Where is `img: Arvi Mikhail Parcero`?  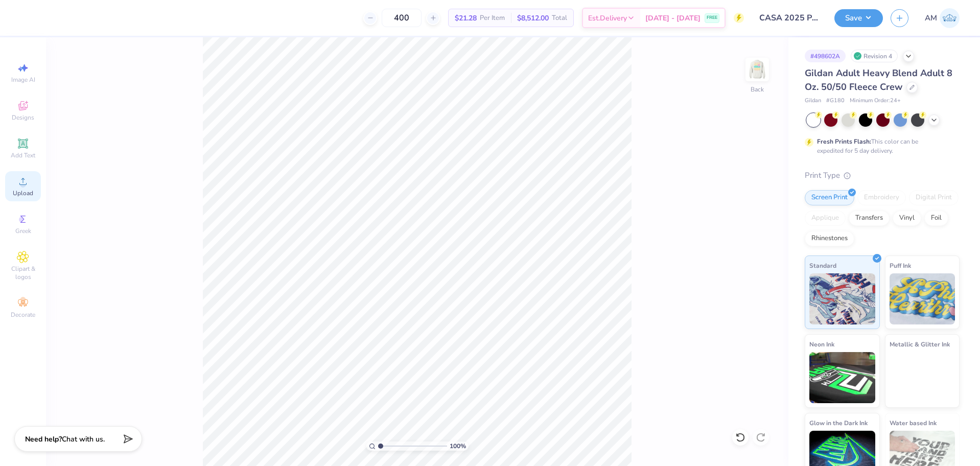 img: Arvi Mikhail Parcero is located at coordinates (949, 18).